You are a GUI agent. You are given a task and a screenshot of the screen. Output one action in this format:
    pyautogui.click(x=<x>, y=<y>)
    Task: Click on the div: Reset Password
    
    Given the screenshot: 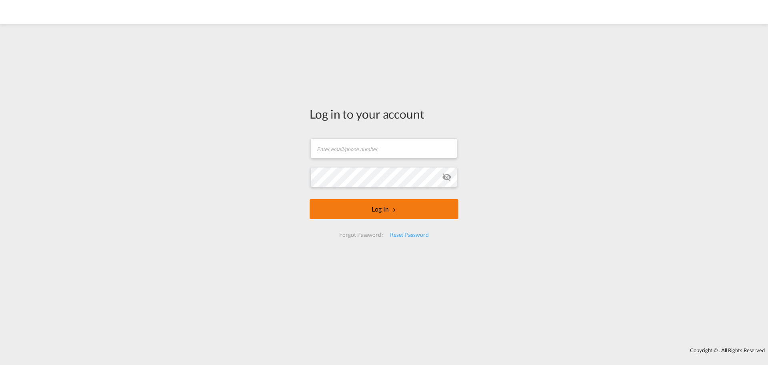 What is the action you would take?
    pyautogui.click(x=409, y=234)
    